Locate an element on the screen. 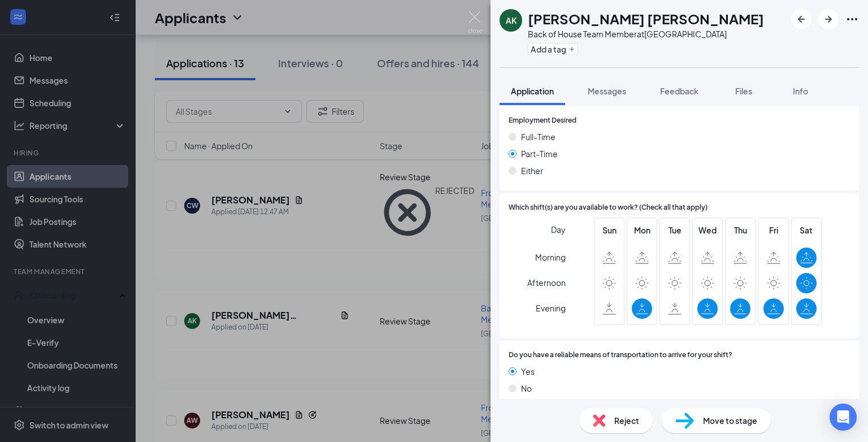 Image resolution: width=868 pixels, height=442 pixels. span: Sun is located at coordinates (609, 230).